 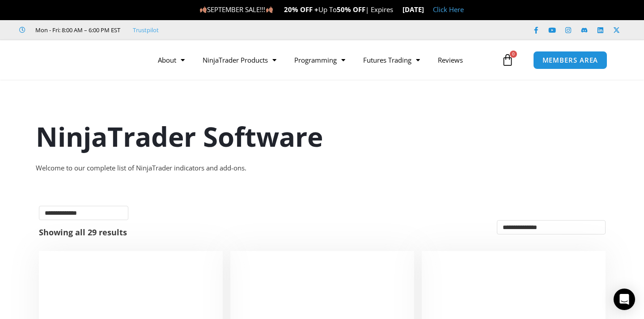 What do you see at coordinates (551, 227) in the screenshot?
I see `select: Shop order` at bounding box center [551, 227].